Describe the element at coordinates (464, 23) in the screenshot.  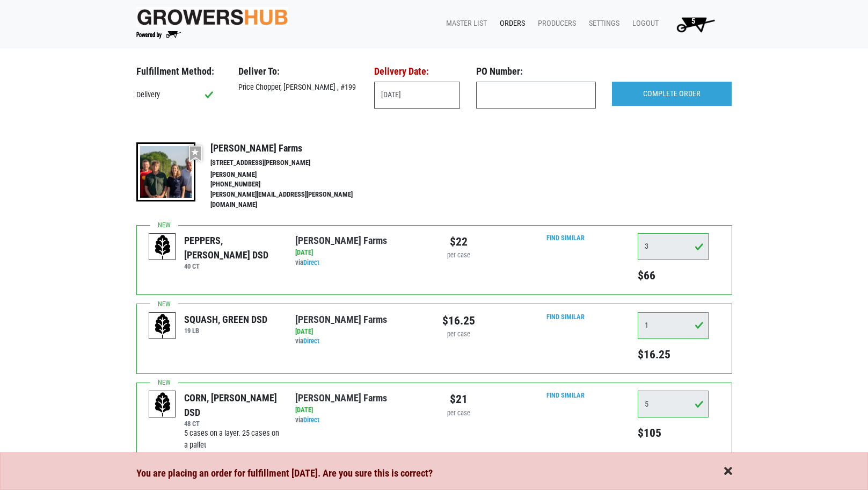
I see `a: Master List` at that location.